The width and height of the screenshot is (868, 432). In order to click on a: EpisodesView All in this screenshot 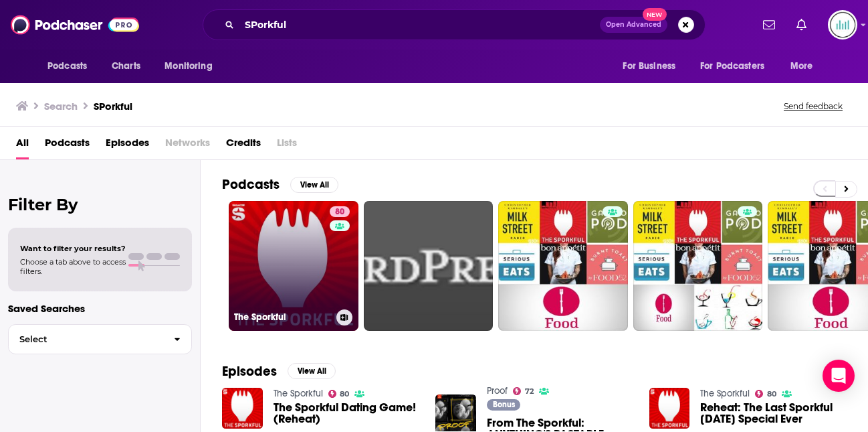, I will do `click(279, 371)`.